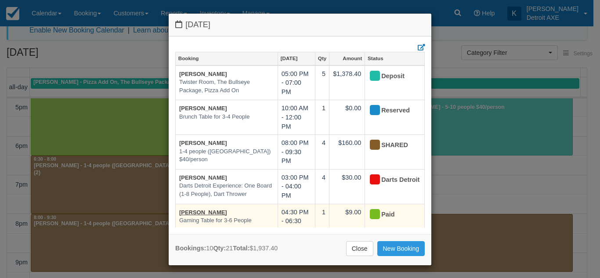  Describe the element at coordinates (347, 83) in the screenshot. I see `td: $1,378.40` at that location.